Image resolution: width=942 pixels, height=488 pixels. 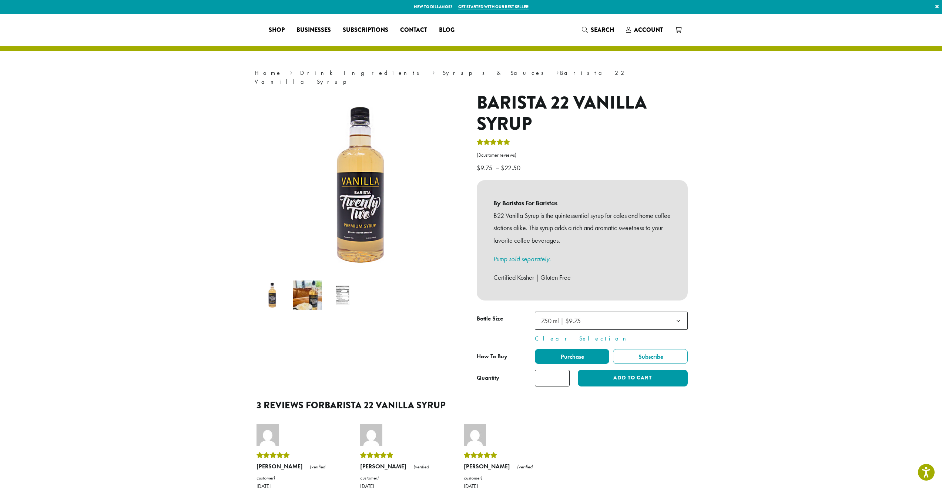 I want to click on a: Shop, so click(x=277, y=30).